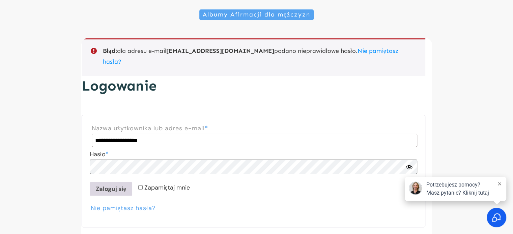  I want to click on strong: Błąd:, so click(110, 51).